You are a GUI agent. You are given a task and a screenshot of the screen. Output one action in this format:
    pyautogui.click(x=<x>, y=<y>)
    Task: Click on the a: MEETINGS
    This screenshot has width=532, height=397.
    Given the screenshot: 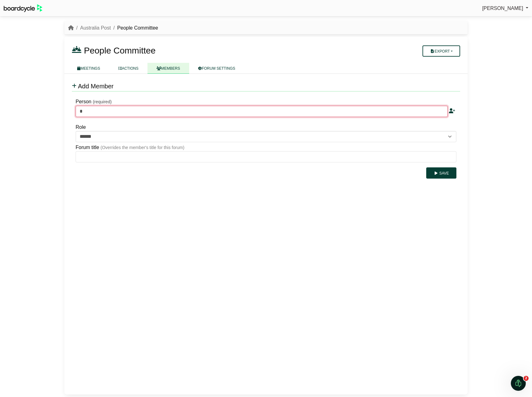 What is the action you would take?
    pyautogui.click(x=89, y=68)
    